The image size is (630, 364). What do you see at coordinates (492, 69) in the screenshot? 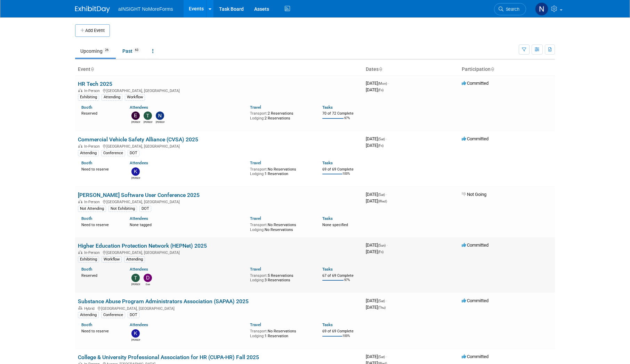
I see `a: Sort by Participation Type` at bounding box center [492, 69].